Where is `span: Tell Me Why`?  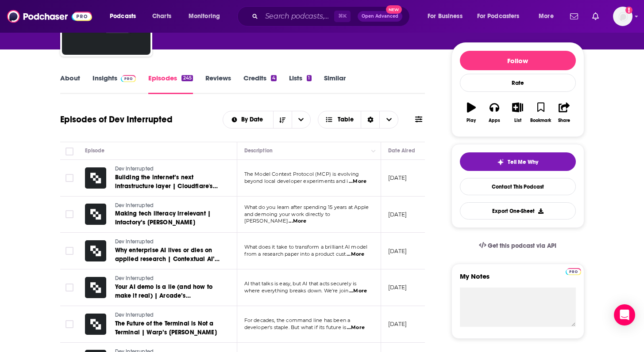
span: Tell Me Why is located at coordinates (522, 162).